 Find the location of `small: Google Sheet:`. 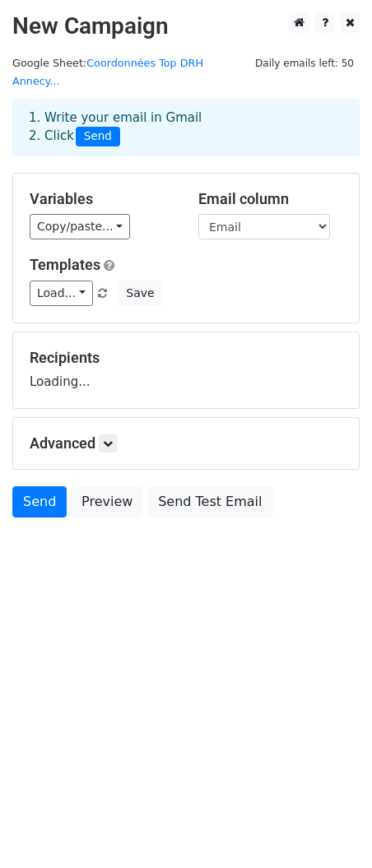

small: Google Sheet: is located at coordinates (108, 73).